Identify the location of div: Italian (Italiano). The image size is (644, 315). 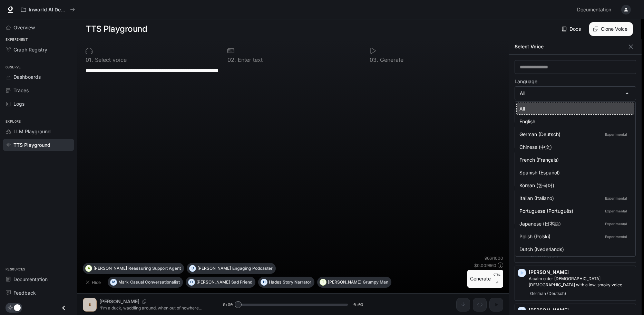
(574, 198).